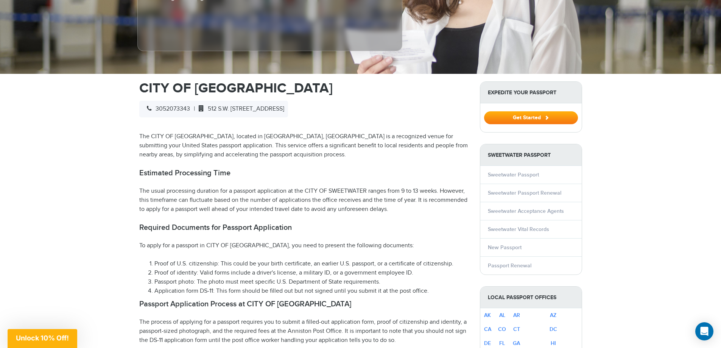  What do you see at coordinates (513, 174) in the screenshot?
I see `a: Sweetwater Passport` at bounding box center [513, 174].